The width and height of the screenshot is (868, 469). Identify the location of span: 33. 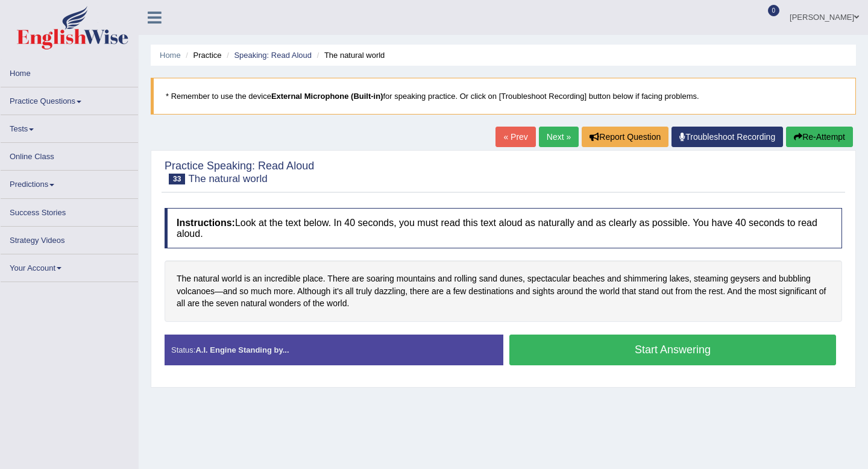
(176, 179).